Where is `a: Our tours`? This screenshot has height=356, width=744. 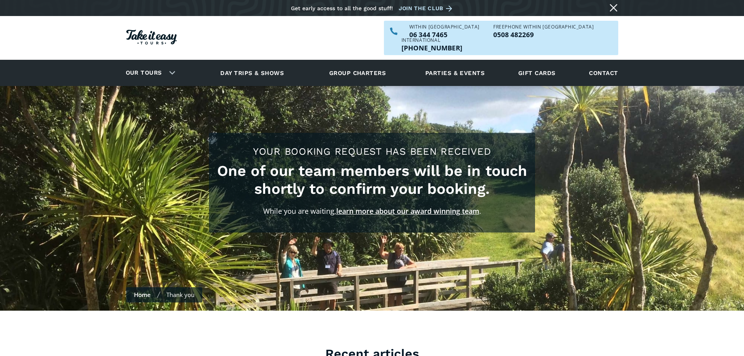 a: Our tours is located at coordinates (144, 73).